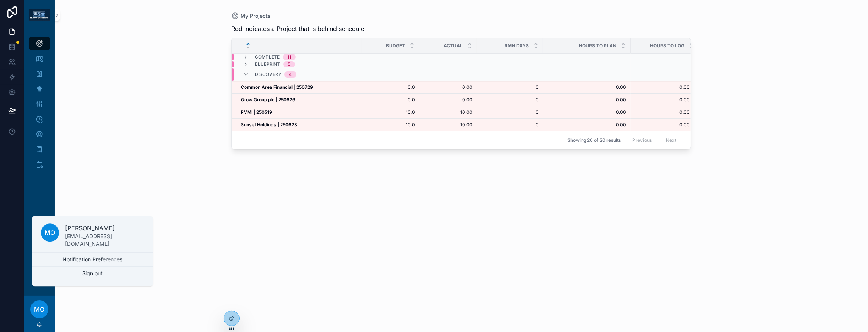 The height and width of the screenshot is (332, 868). I want to click on strong: Grow Group plc | 250626, so click(268, 99).